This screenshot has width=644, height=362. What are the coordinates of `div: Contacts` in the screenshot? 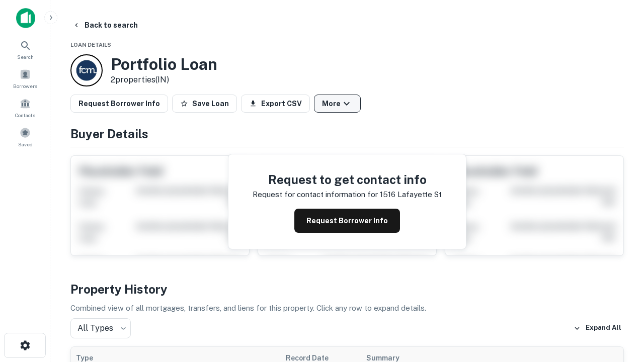 It's located at (25, 108).